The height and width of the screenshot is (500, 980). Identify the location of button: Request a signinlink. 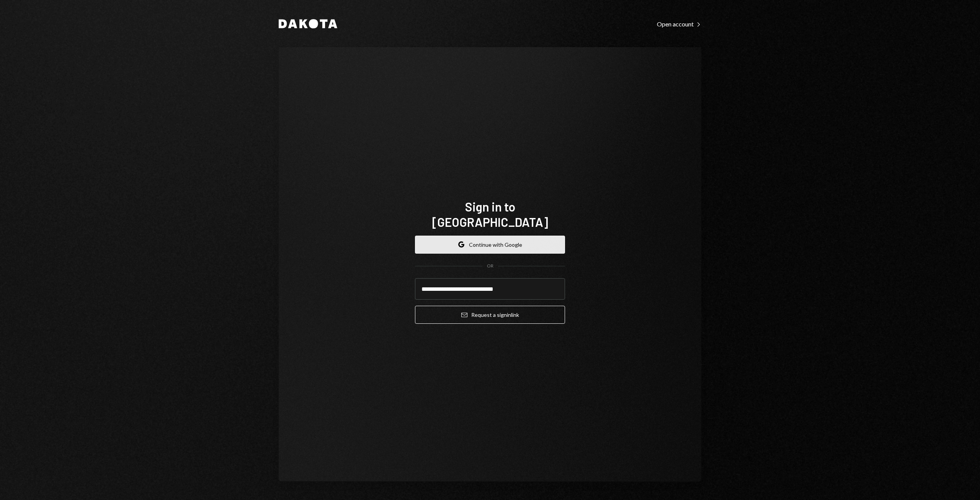
(490, 314).